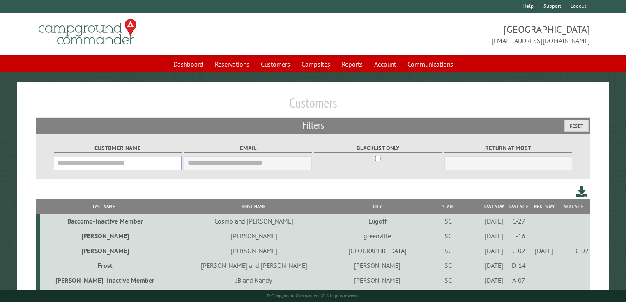  I want to click on h1: Customers, so click(313, 106).